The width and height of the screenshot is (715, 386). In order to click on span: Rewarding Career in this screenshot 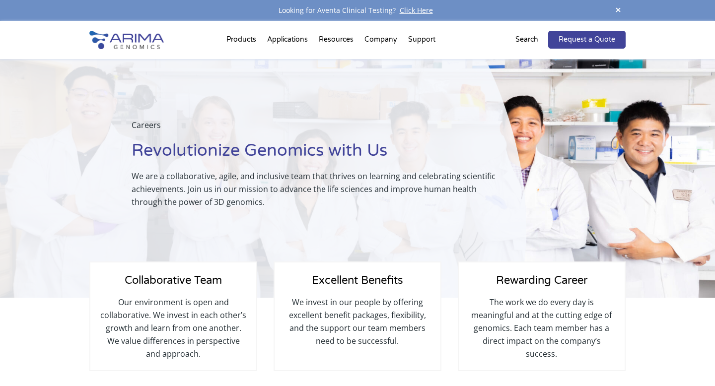, I will do `click(542, 280)`.